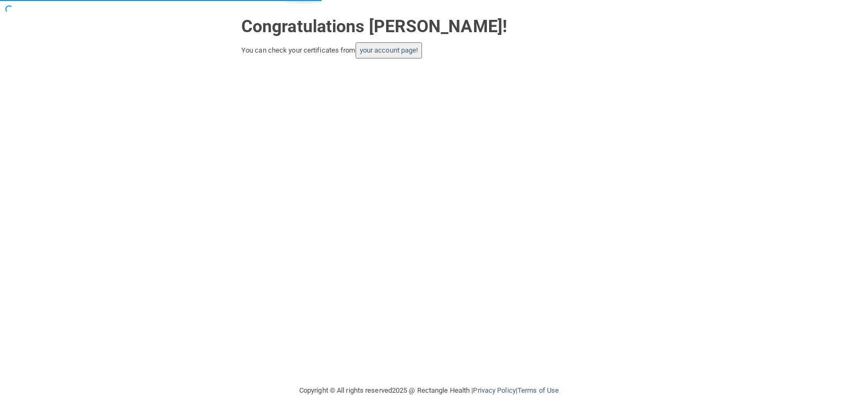  Describe the element at coordinates (494, 390) in the screenshot. I see `a: Privacy Policy` at that location.